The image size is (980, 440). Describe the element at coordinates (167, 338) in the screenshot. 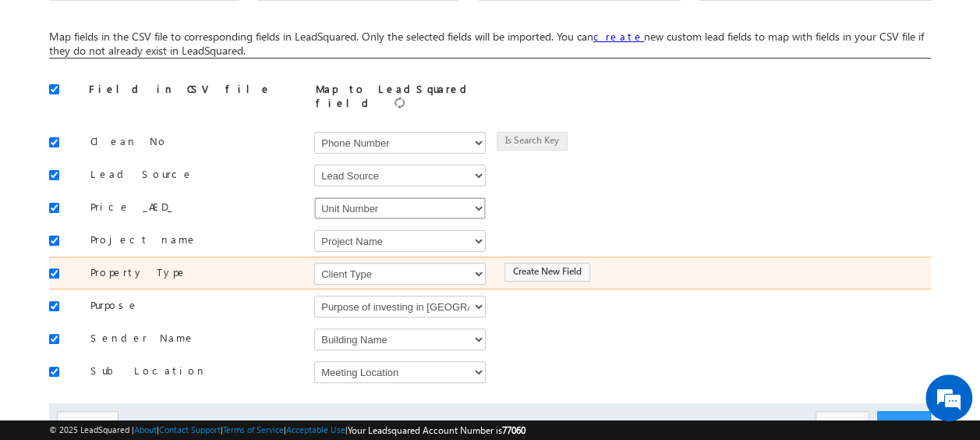

I see `label: Sender Name` at that location.